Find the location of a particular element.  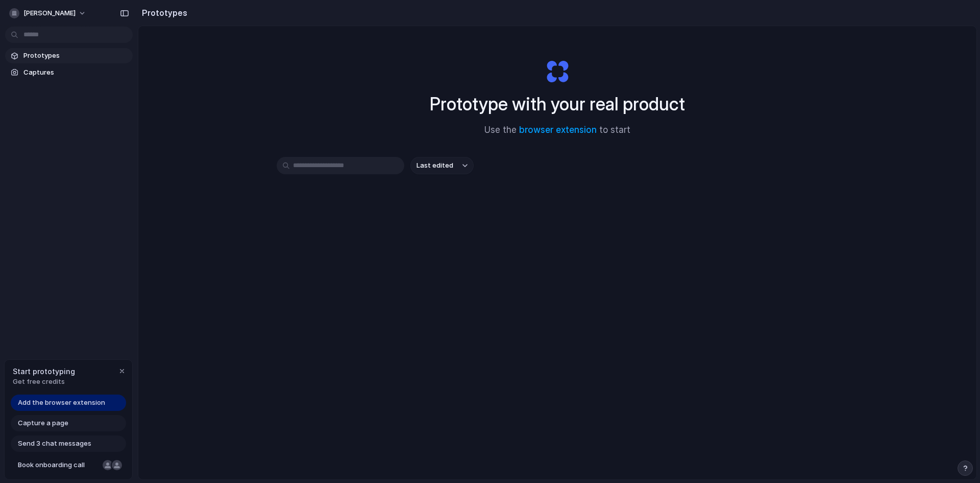

a: Book onboarding call is located at coordinates (68, 465).